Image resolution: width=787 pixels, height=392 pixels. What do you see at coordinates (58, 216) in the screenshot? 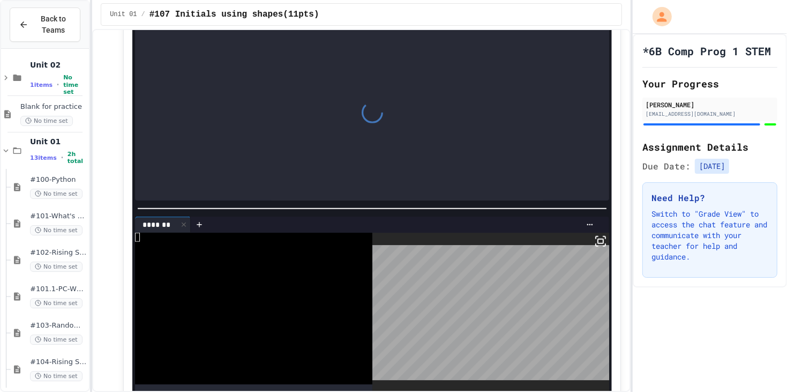
I see `span: #101-What's This ??` at bounding box center [58, 216].